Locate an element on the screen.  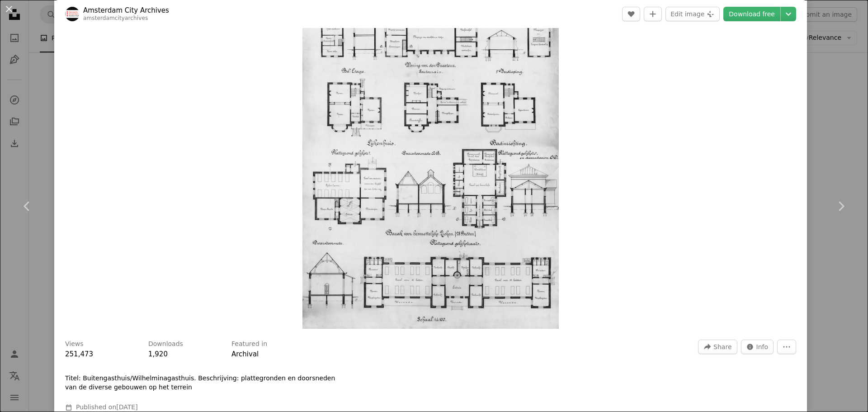
time: July 17, 2024 at 3:57:18 PM EDT is located at coordinates (127, 407).